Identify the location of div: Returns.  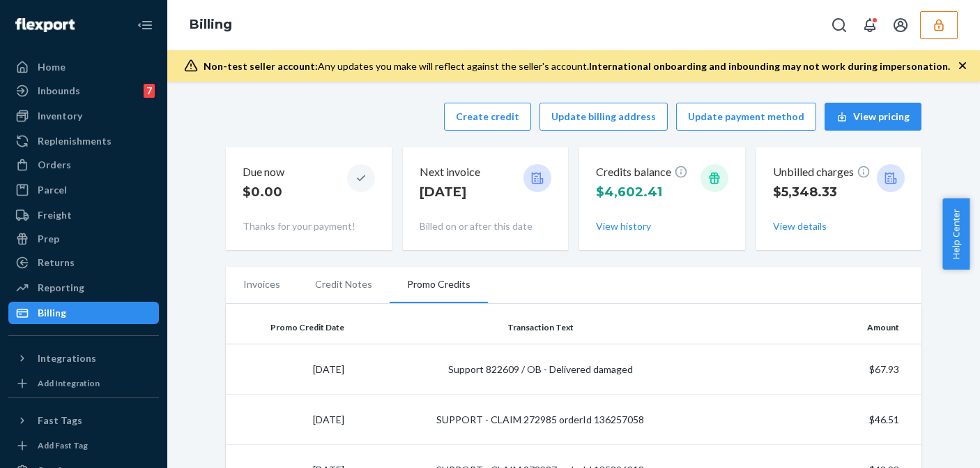
(56, 262).